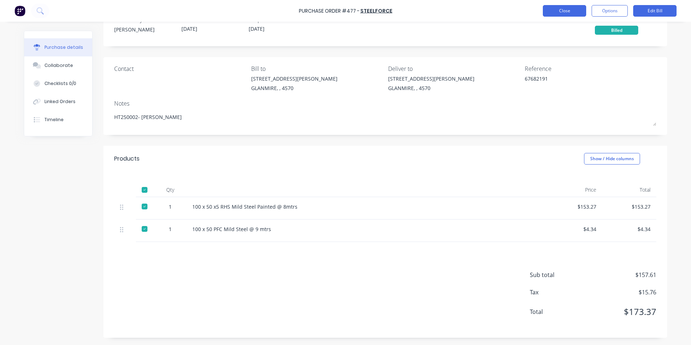 This screenshot has height=345, width=691. What do you see at coordinates (60, 83) in the screenshot?
I see `div: Checklists 0/0` at bounding box center [60, 83].